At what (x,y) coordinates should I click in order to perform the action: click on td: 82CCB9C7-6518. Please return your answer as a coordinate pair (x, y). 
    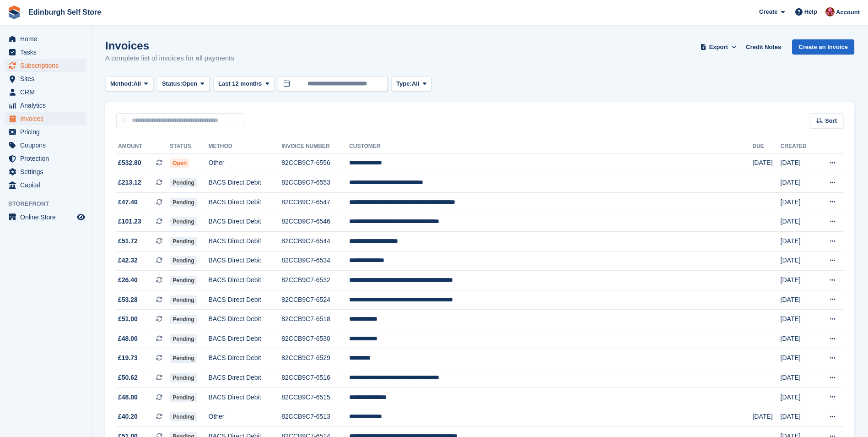
    Looking at the image, I should click on (315, 319).